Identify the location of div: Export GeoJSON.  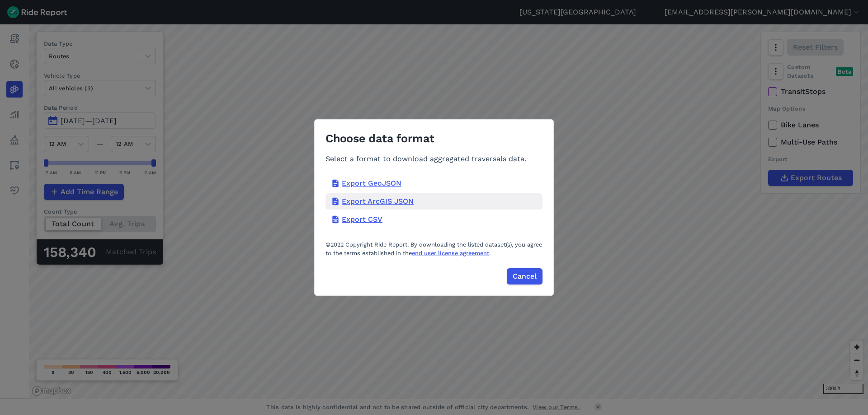
(434, 184).